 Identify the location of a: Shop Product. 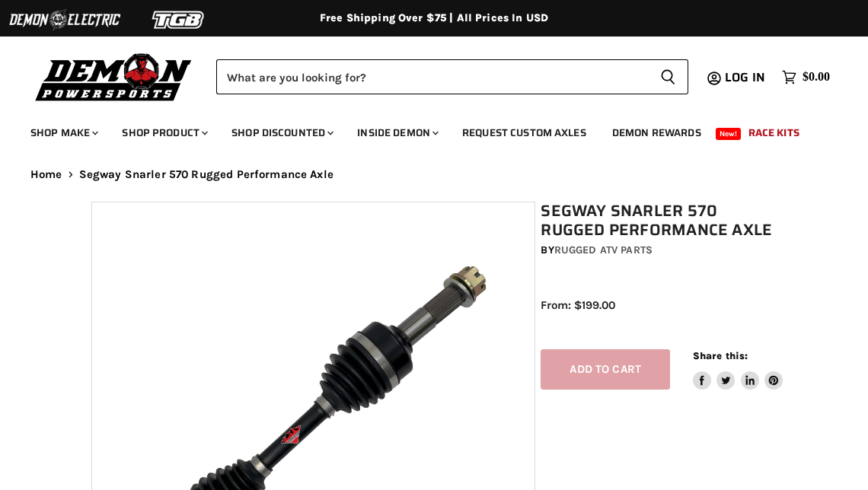
(164, 133).